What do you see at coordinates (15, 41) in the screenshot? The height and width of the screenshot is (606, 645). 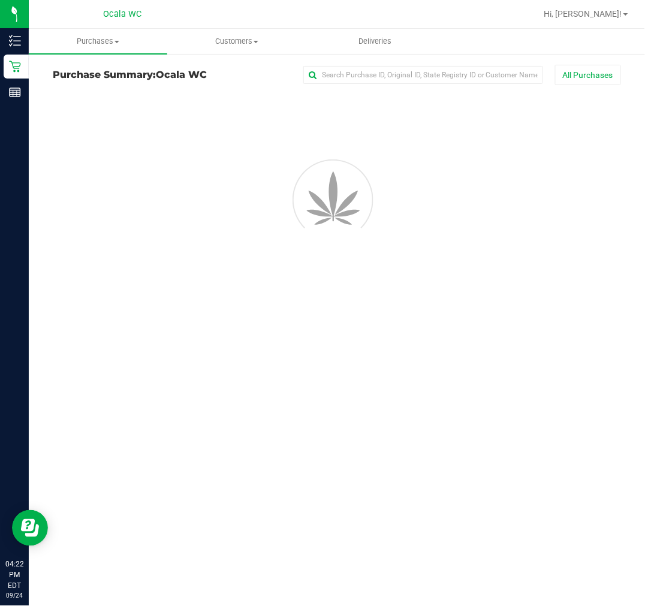 I see `inline-svg: Inventory` at bounding box center [15, 41].